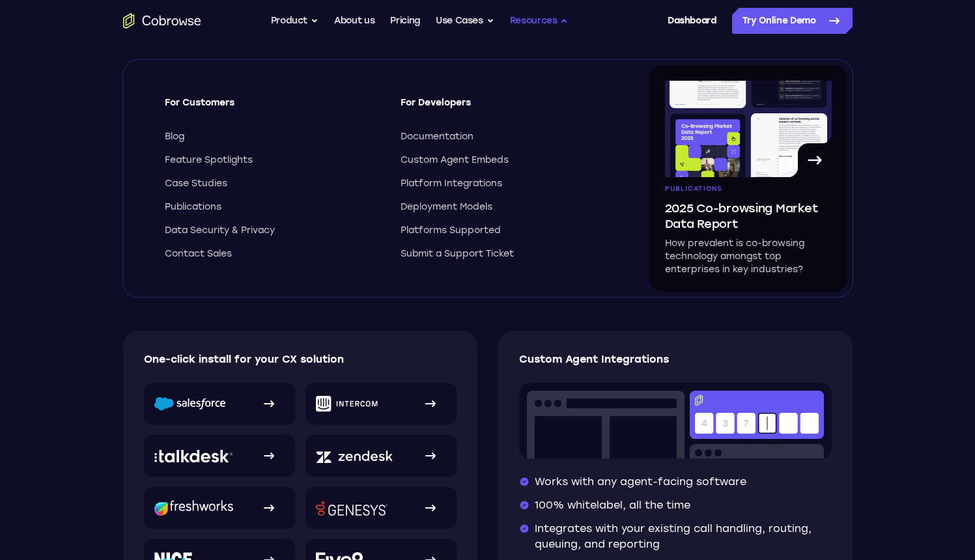 The width and height of the screenshot is (975, 560). I want to click on span: Deployment Models, so click(446, 207).